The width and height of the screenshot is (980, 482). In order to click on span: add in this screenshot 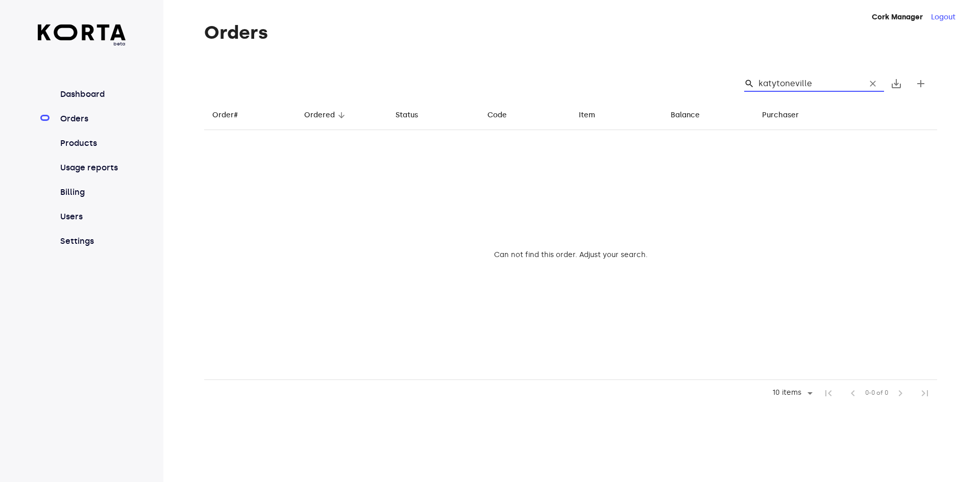, I will do `click(921, 84)`.